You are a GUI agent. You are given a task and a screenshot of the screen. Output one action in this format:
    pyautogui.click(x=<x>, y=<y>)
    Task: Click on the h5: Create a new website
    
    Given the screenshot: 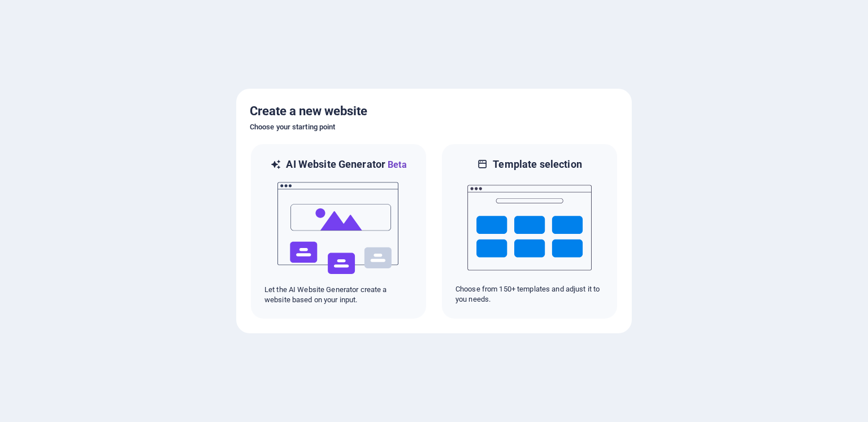 What is the action you would take?
    pyautogui.click(x=434, y=111)
    